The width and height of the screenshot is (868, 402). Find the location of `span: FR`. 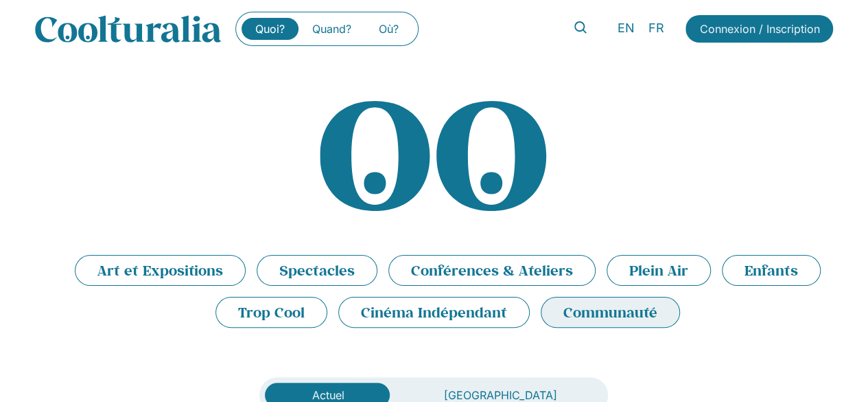

span: FR is located at coordinates (656, 28).